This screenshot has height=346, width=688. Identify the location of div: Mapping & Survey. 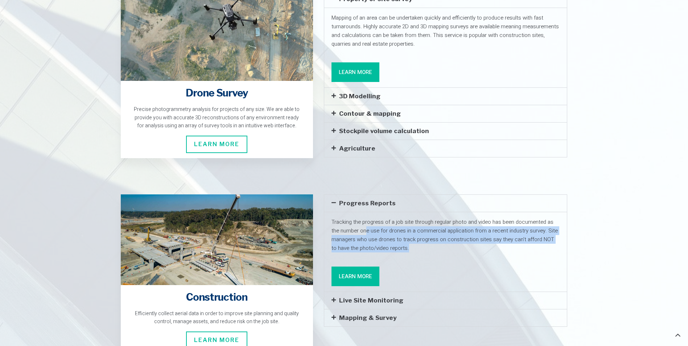
(445, 318).